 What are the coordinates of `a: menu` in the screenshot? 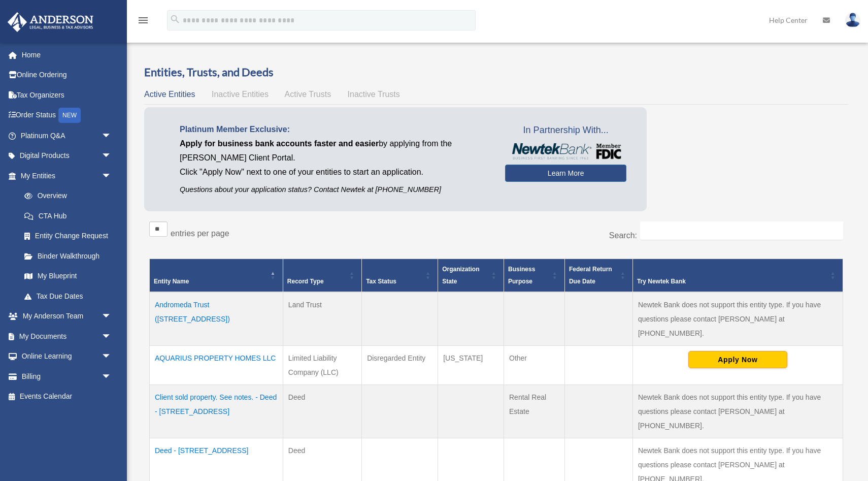 It's located at (143, 22).